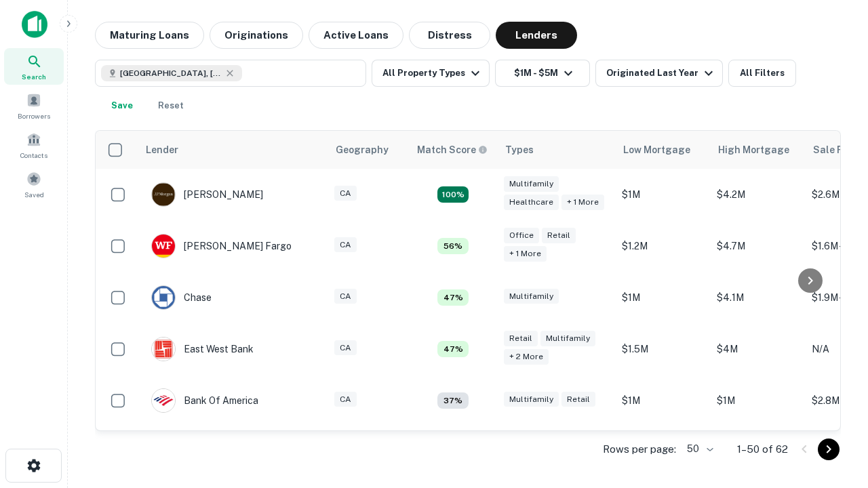  I want to click on button: All Filters, so click(762, 74).